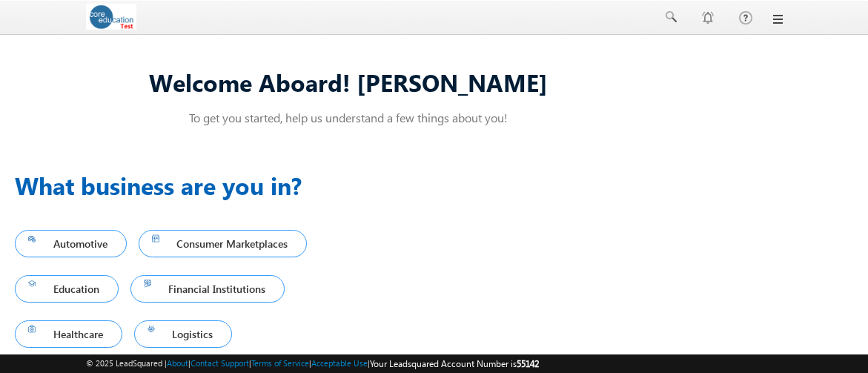  I want to click on span: © 2025 LeadSquared | | | | |, so click(312, 364).